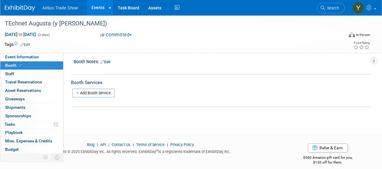 The height and width of the screenshot is (169, 382). Describe the element at coordinates (182, 144) in the screenshot. I see `a: Privacy Policy` at that location.